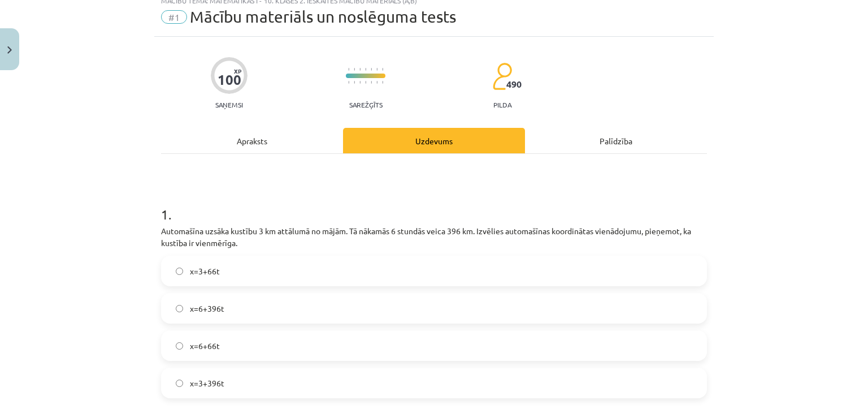  I want to click on span: x=6+396t, so click(207, 309).